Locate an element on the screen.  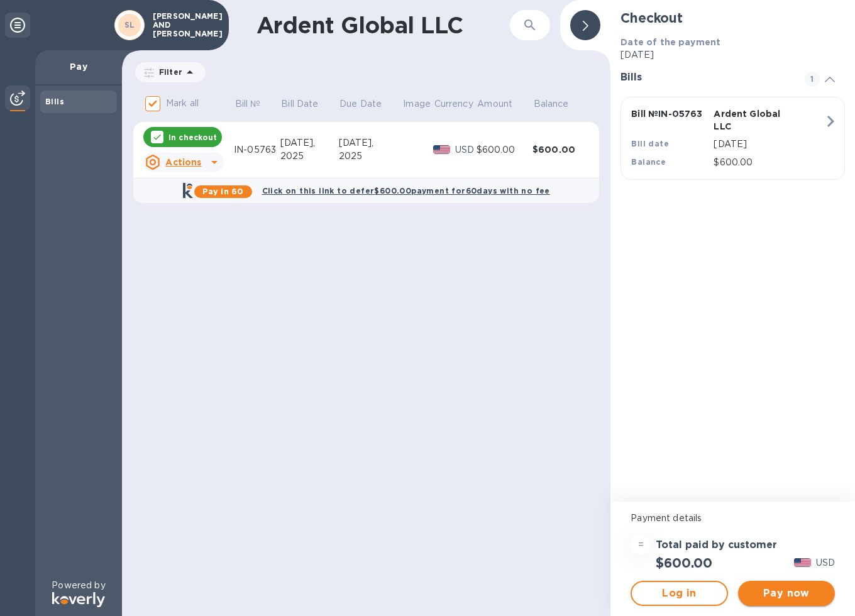
b: Click on this link to defer $600.00 payment for 60 days with no fee is located at coordinates (407, 191).